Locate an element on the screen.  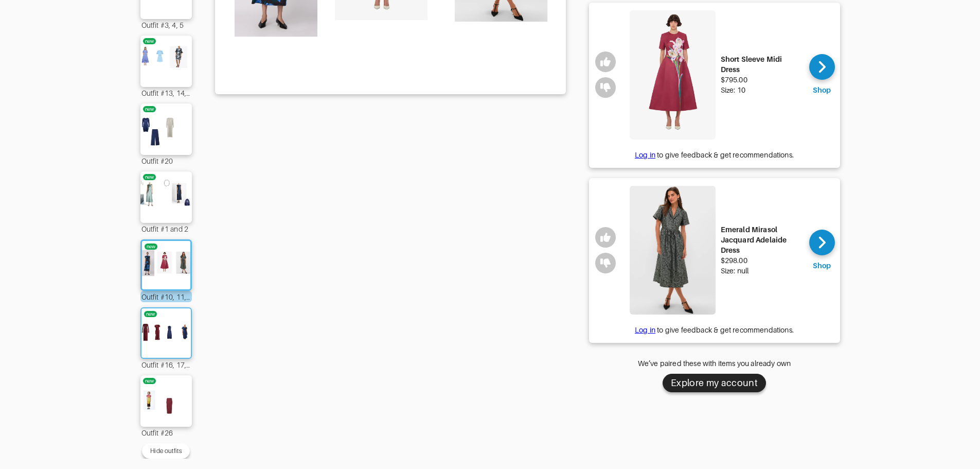
div: Outfit #16, 17, 18, 19 is located at coordinates (167, 364).